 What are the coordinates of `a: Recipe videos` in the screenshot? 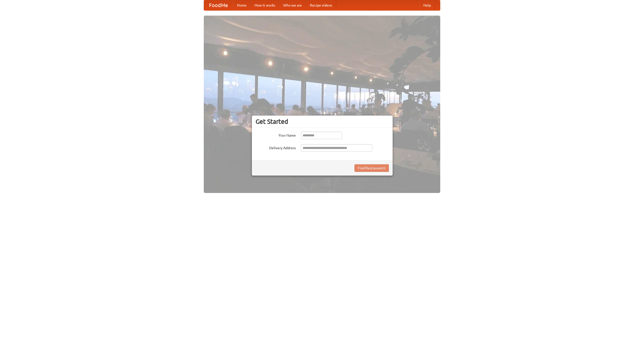 It's located at (321, 5).